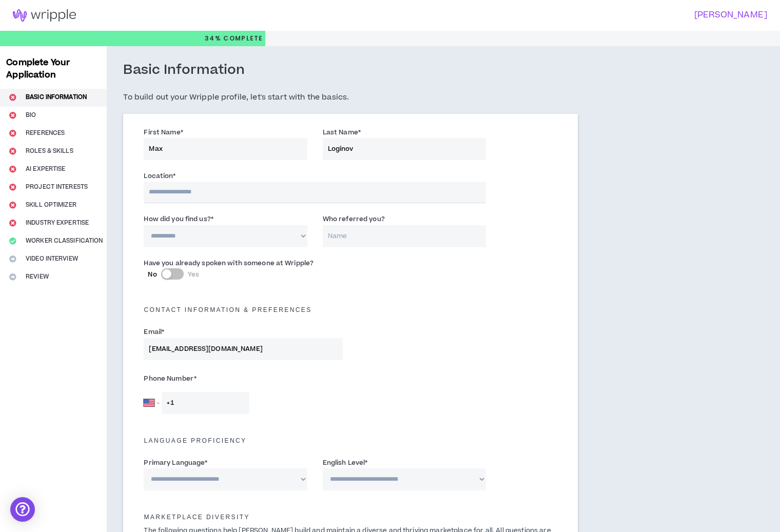 This screenshot has width=780, height=532. I want to click on input: First Name, so click(225, 149).